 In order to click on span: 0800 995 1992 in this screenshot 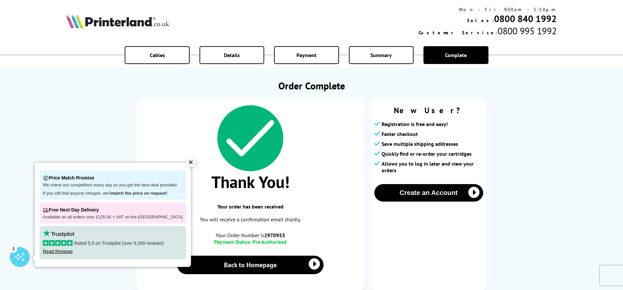, I will do `click(527, 31)`.